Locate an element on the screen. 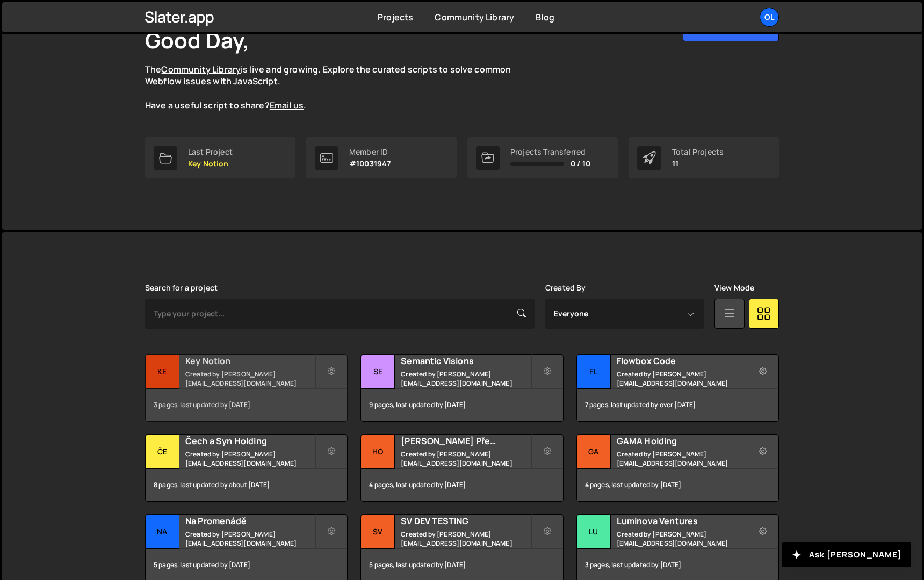 This screenshot has width=924, height=580. div: Projects Transferred is located at coordinates (550, 152).